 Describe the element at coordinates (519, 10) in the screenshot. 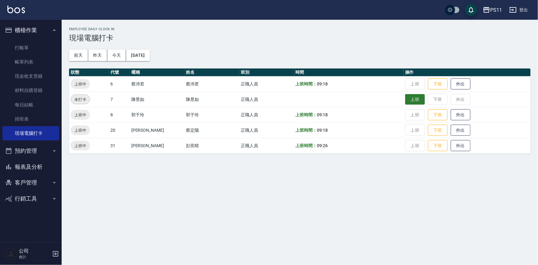

I see `button: 登出` at that location.